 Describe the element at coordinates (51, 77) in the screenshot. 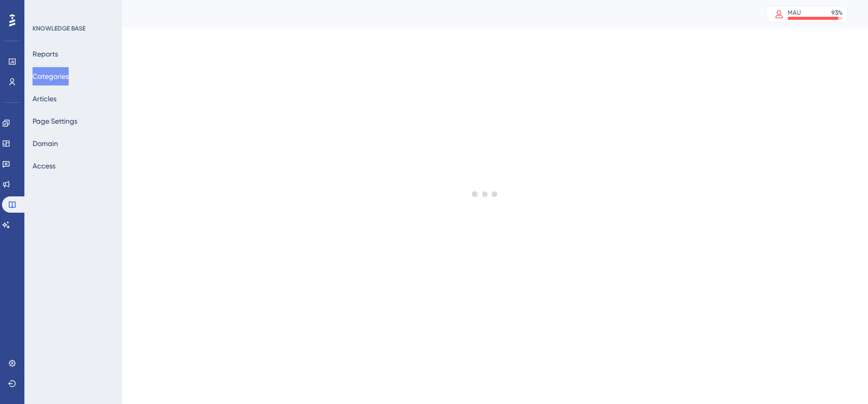

I see `button: Categories` at that location.